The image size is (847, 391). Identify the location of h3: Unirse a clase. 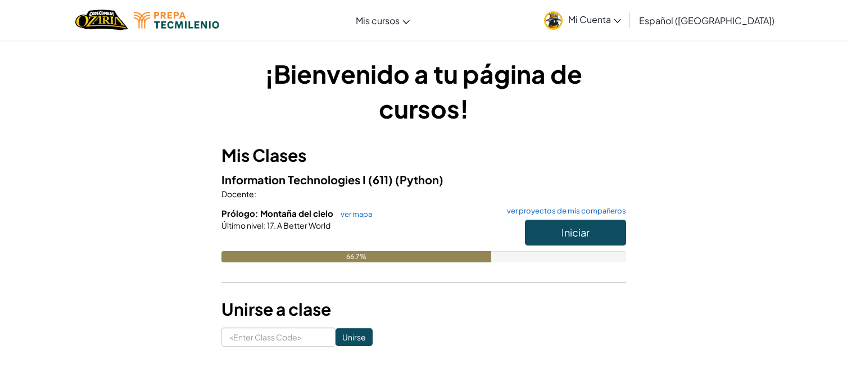
(424, 309).